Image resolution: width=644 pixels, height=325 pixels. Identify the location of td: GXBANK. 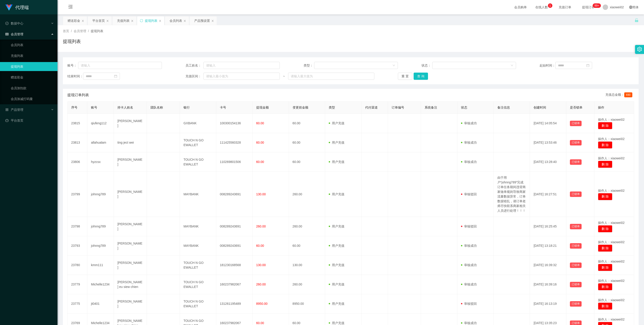
(198, 123).